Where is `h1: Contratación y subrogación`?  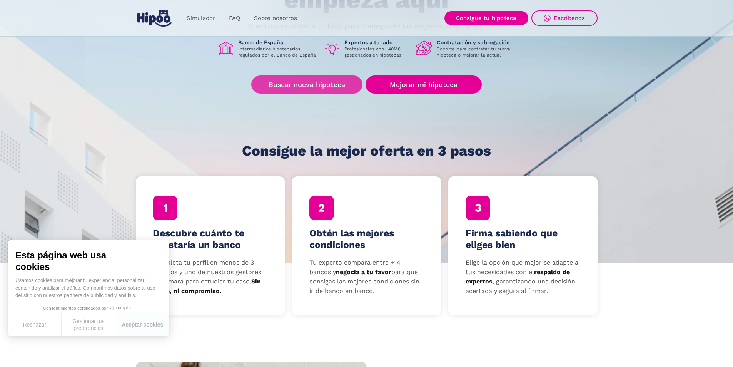
h1: Contratación y subrogación is located at coordinates (476, 42).